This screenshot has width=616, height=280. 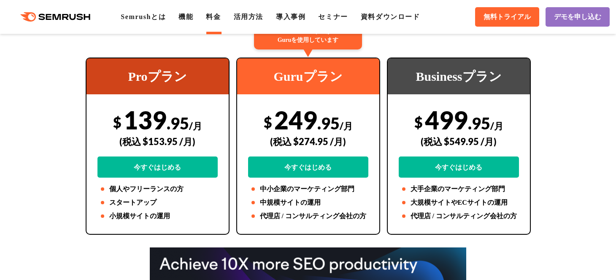 I want to click on div: Proプラン, so click(x=158, y=76).